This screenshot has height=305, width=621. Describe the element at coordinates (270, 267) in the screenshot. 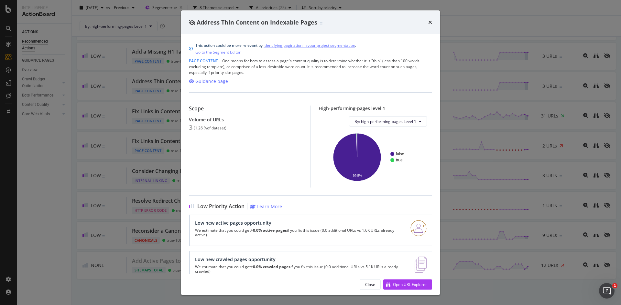

I see `strong: +0.0% crawled pages` at that location.